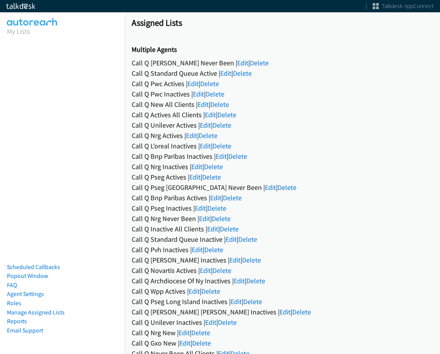 Image resolution: width=440 pixels, height=354 pixels. Describe the element at coordinates (282, 270) in the screenshot. I see `div: Call Q Novartis Actives | |` at that location.